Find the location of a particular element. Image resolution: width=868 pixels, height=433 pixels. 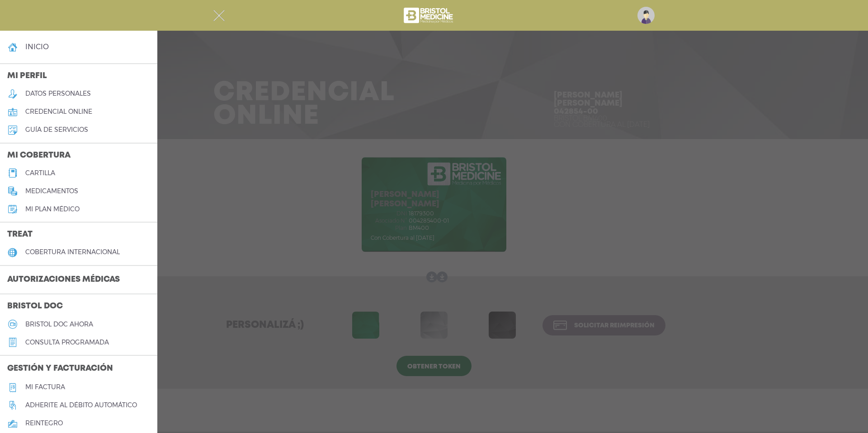

h5: consulta programada is located at coordinates (67, 342).